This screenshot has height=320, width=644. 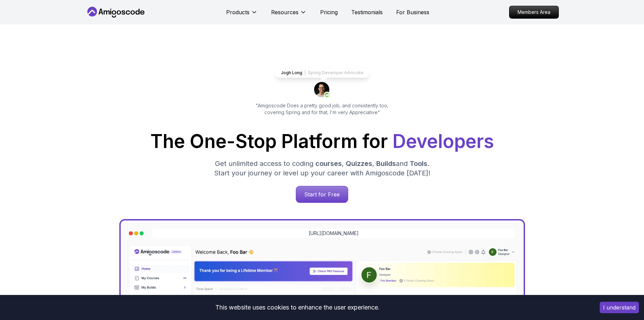 What do you see at coordinates (322, 141) in the screenshot?
I see `h1: The One-Stop Platform for` at bounding box center [322, 141].